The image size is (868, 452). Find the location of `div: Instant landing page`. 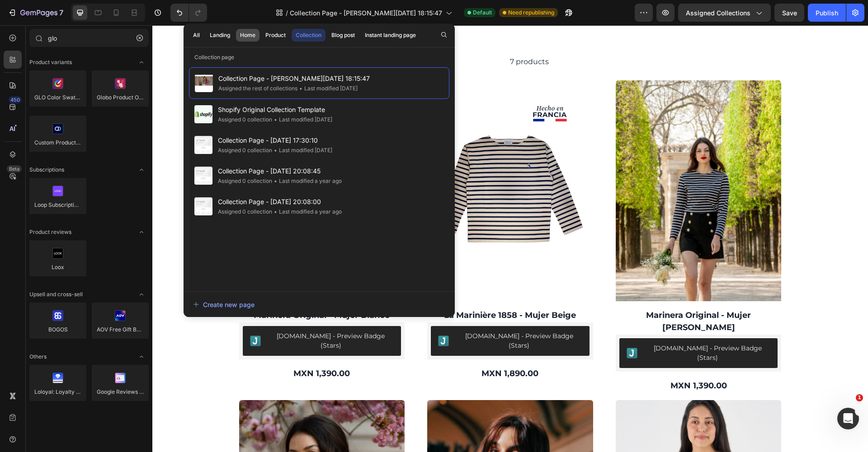

div: Instant landing page is located at coordinates (390, 35).